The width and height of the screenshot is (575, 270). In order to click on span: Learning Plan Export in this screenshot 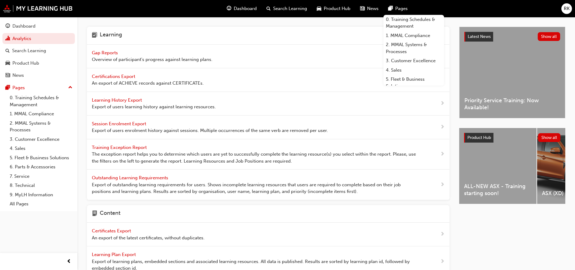, I will do `click(114, 254)`.